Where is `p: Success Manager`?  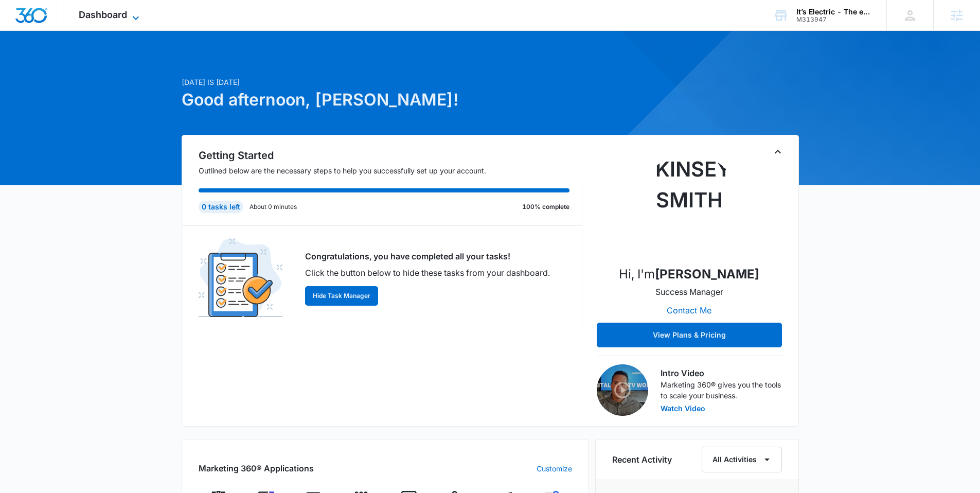 p: Success Manager is located at coordinates (689, 292).